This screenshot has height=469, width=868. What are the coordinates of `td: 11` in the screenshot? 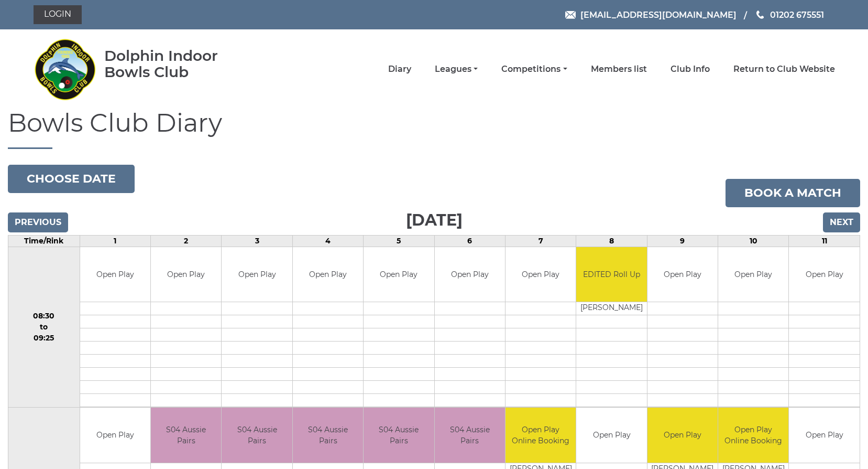 It's located at (825, 241).